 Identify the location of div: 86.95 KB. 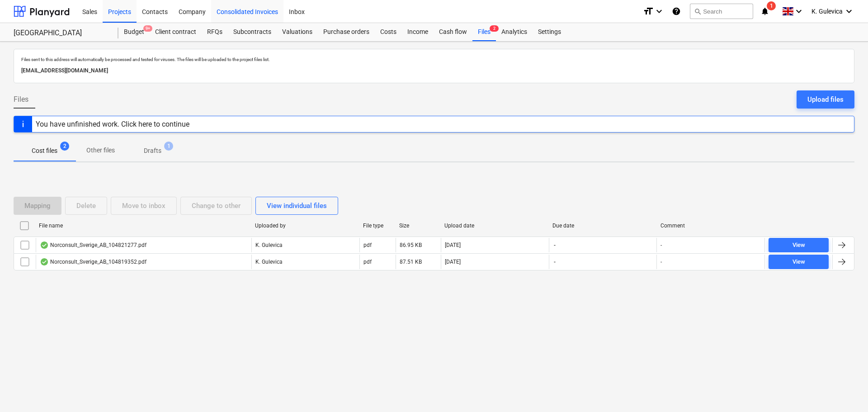
(410, 245).